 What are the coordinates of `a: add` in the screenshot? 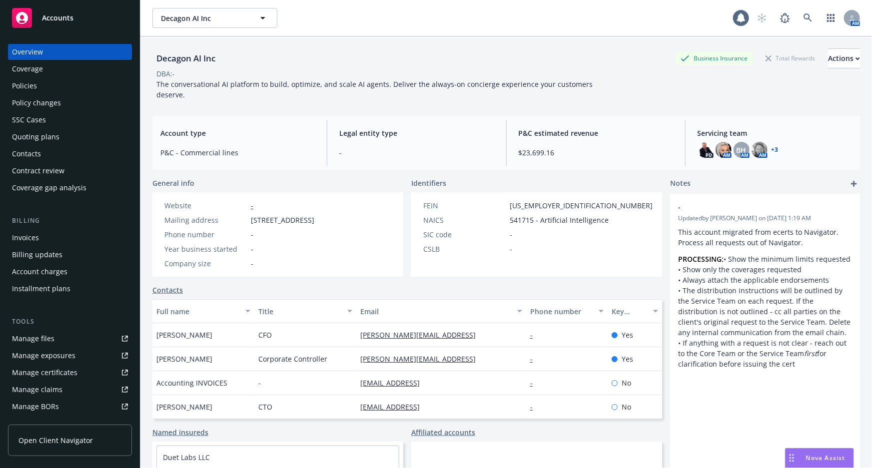 It's located at (854, 184).